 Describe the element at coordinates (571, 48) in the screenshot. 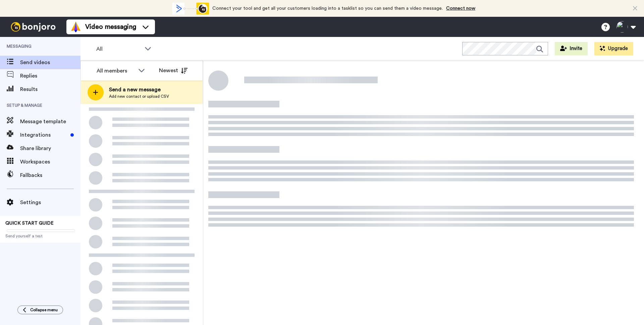

I see `a: Invite` at that location.